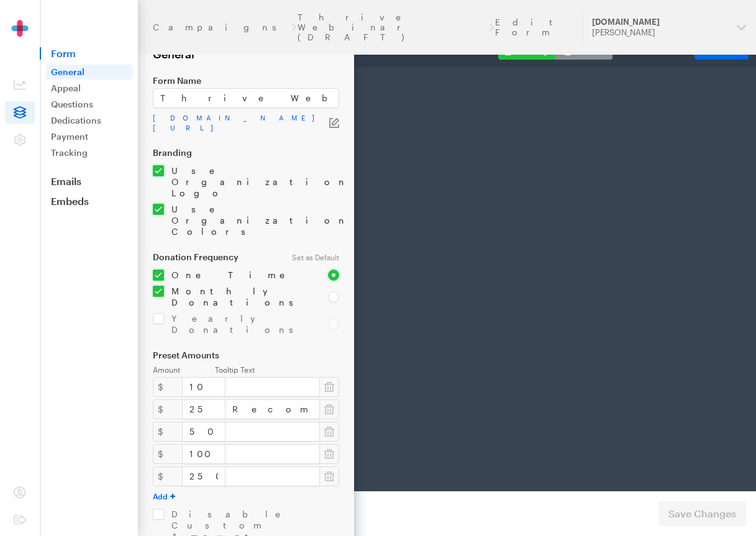 This screenshot has width=756, height=536. I want to click on a: Campaigns, so click(221, 28).